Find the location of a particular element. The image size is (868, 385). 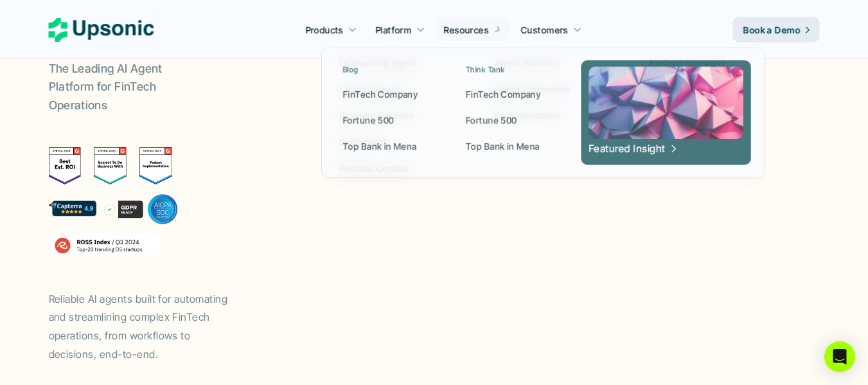

p: Reliable AI agents built for automating and streamlining complex FinTech operations, from workflo... is located at coordinates (145, 326).